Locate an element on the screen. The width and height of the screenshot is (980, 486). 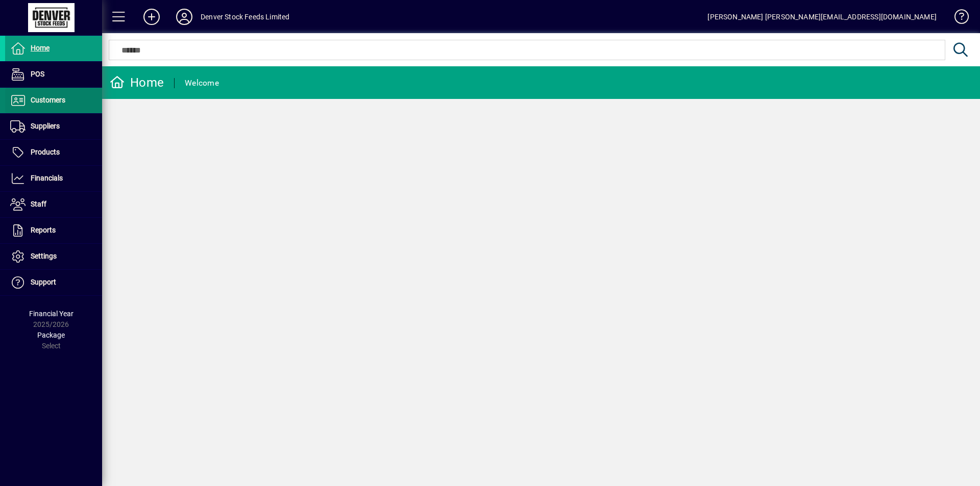
span: Products is located at coordinates (45, 152).